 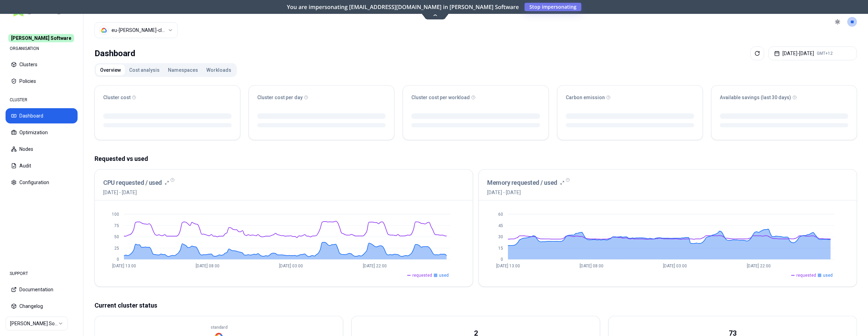 I want to click on button: Documentation, so click(x=41, y=289).